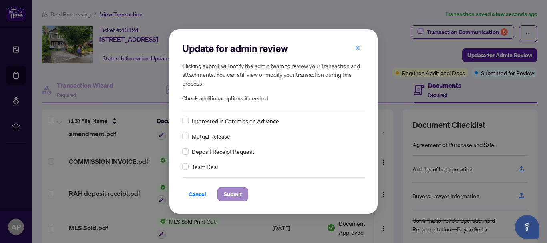 The width and height of the screenshot is (547, 243). What do you see at coordinates (223, 151) in the screenshot?
I see `span: Deposit Receipt Request` at bounding box center [223, 151].